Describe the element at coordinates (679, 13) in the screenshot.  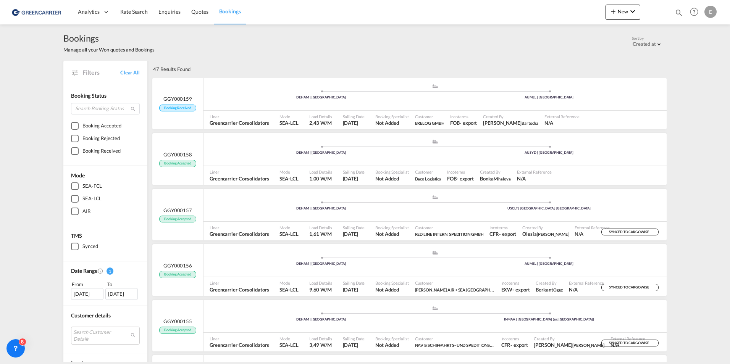
I see `md-icon: icon-magnify` at that location.